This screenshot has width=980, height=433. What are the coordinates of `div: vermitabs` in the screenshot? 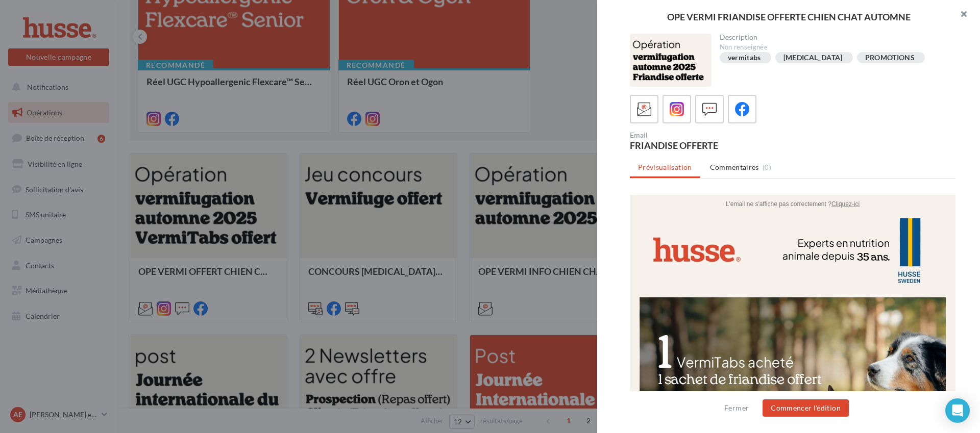 It's located at (744, 57).